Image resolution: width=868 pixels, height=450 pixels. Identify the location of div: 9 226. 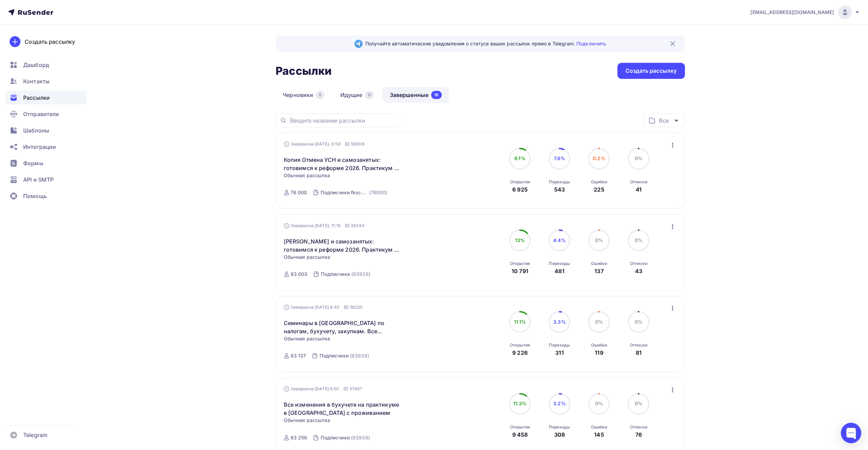
(520, 352).